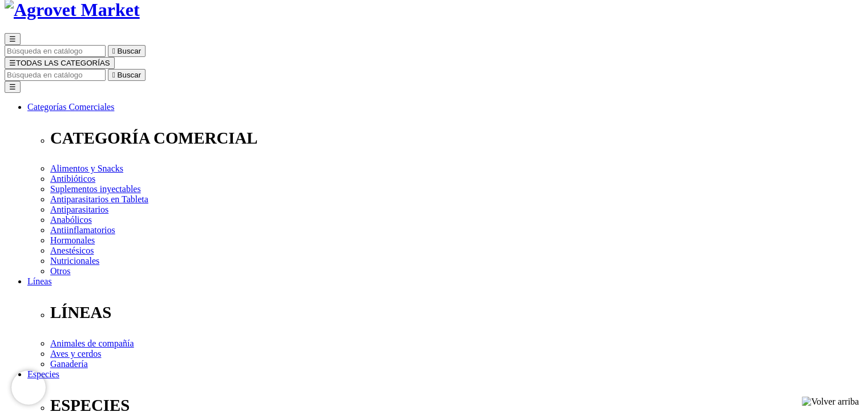  I want to click on span: Anestésicos, so click(72, 251).